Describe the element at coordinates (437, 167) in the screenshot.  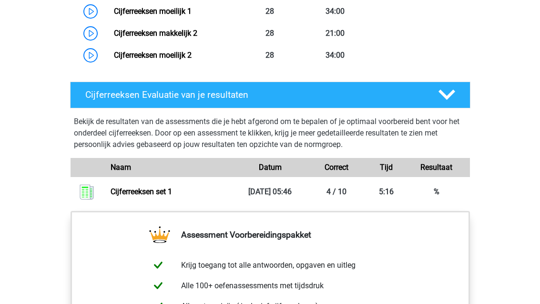
I see `div: Resultaat` at that location.